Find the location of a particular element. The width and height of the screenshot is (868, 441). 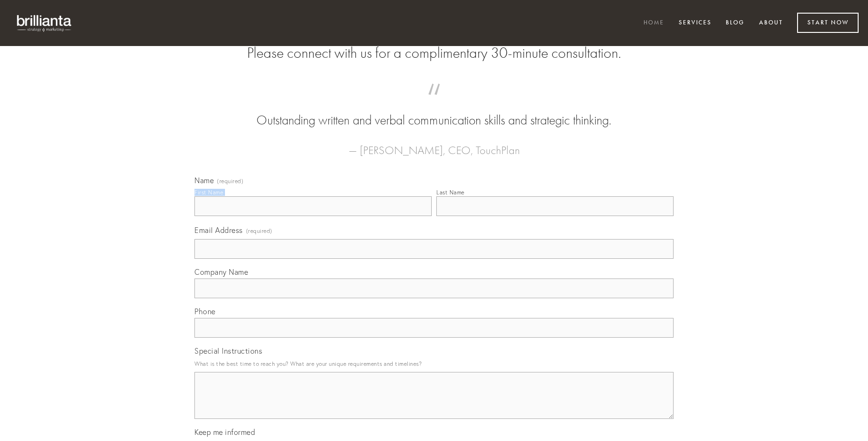

span: Keep me informed is located at coordinates (225, 432).